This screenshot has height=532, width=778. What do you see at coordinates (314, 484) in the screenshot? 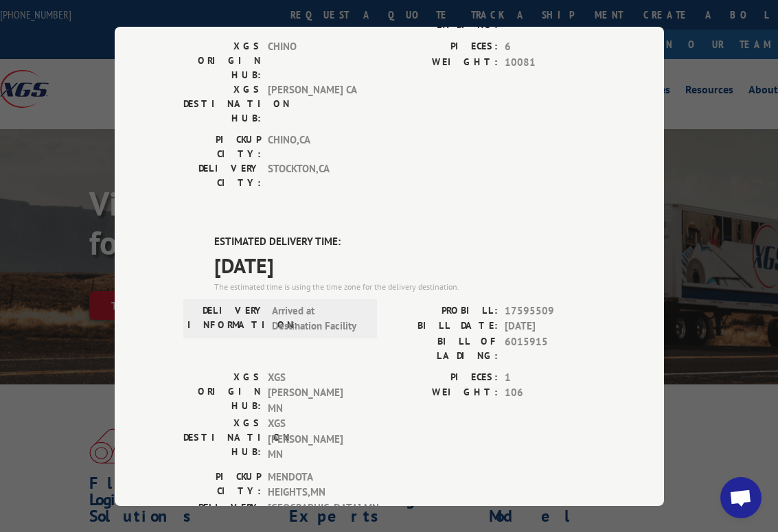
I see `span: MENDOTA HEIGHTS , MN` at bounding box center [314, 484].